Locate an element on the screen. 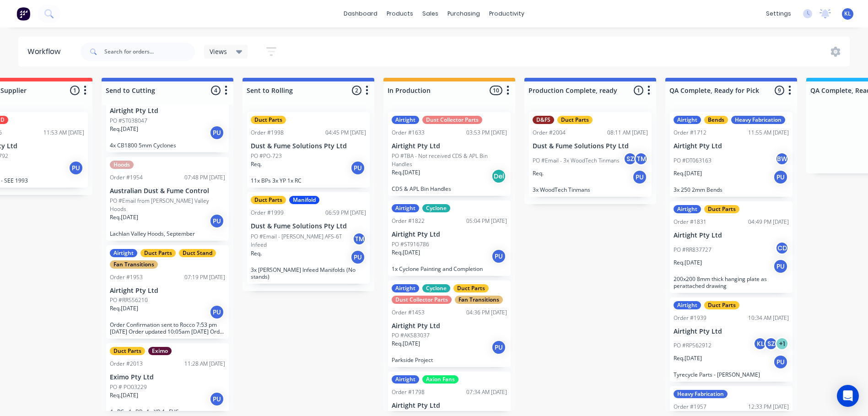 This screenshot has width=868, height=416. div: productivity is located at coordinates (507, 14).